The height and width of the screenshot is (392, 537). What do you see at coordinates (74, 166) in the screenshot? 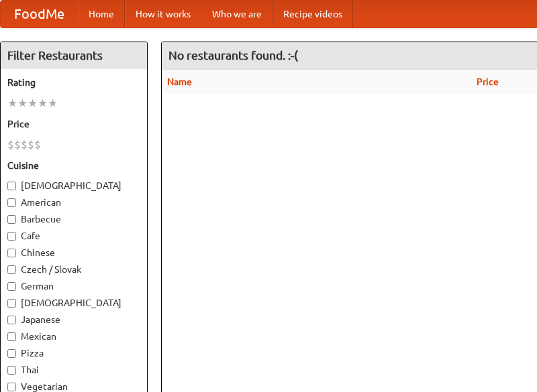
I see `h5: Cuisine` at bounding box center [74, 166].